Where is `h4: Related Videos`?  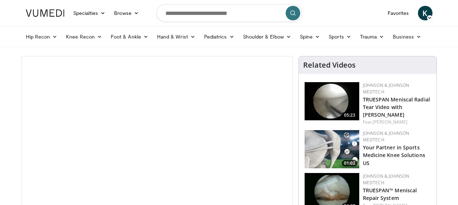 h4: Related Videos is located at coordinates (329, 65).